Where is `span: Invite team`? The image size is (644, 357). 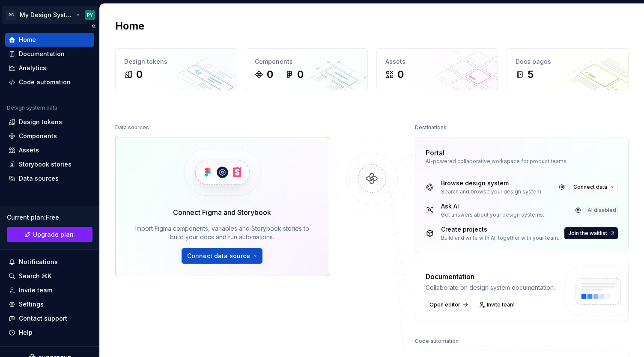 span: Invite team is located at coordinates (501, 305).